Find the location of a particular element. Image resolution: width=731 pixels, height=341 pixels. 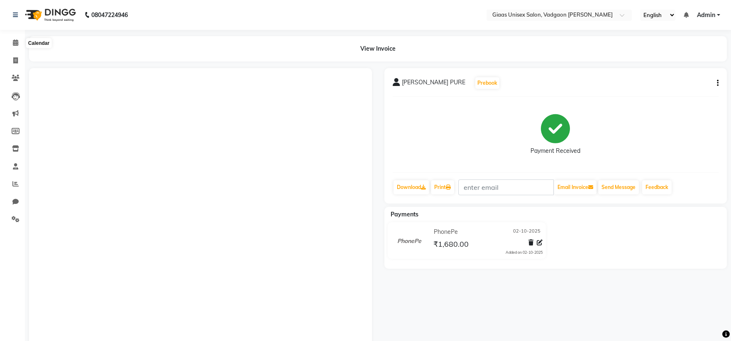

a: Feedback is located at coordinates (657, 187).